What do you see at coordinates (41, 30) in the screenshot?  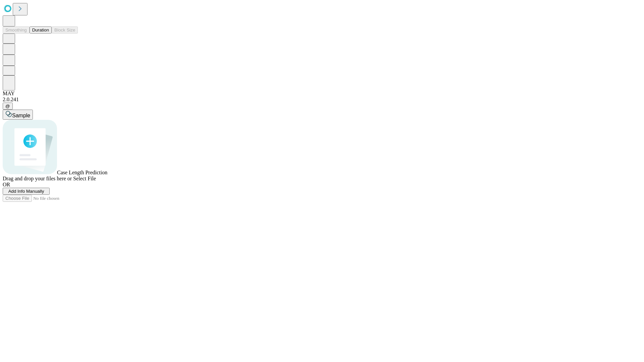 I see `button: Duration` at bounding box center [41, 30].